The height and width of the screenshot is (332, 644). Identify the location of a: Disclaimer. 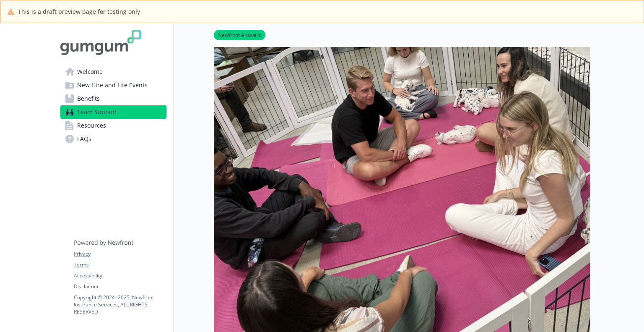
(120, 286).